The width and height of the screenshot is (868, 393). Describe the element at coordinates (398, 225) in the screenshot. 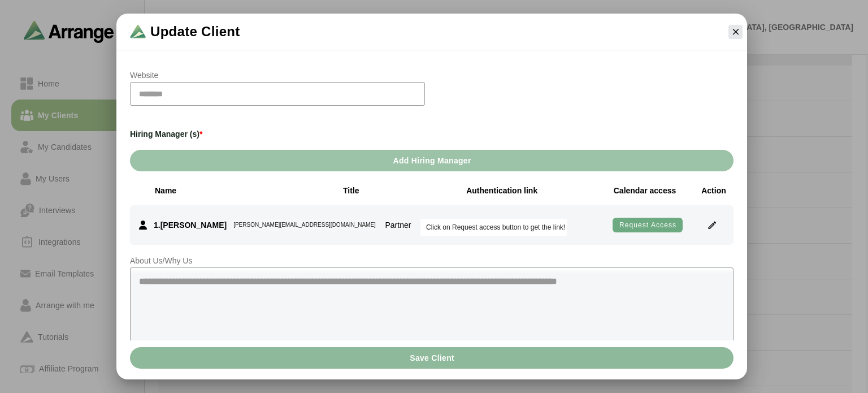

I see `p: Partner` at that location.